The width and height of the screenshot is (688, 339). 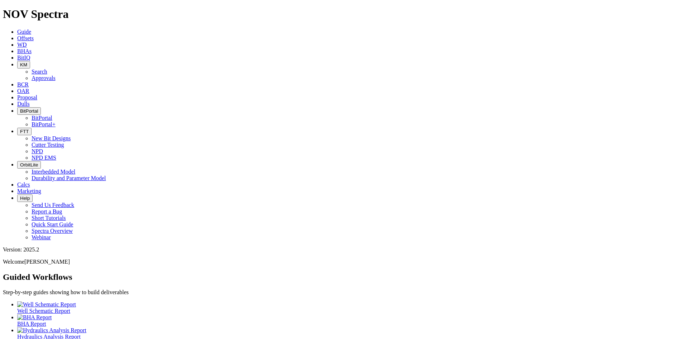 I want to click on span: BitPortal, so click(x=29, y=111).